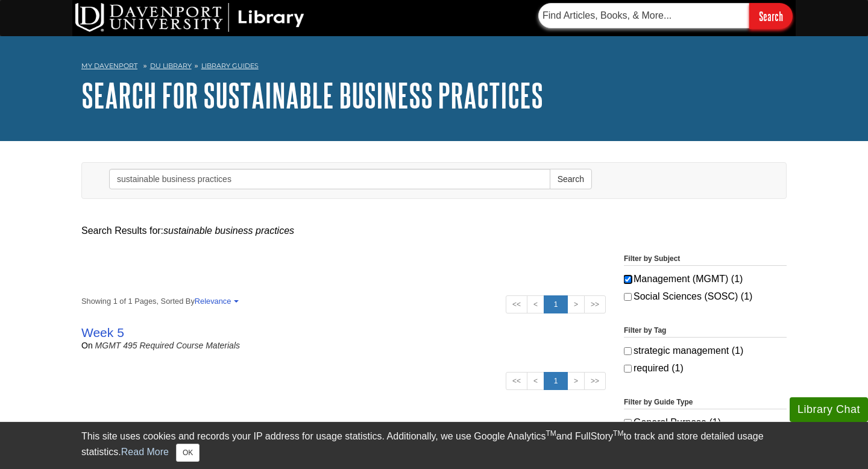 The width and height of the screenshot is (868, 469). What do you see at coordinates (644, 15) in the screenshot?
I see `input: Find Articles, Books, & More...` at bounding box center [644, 15].